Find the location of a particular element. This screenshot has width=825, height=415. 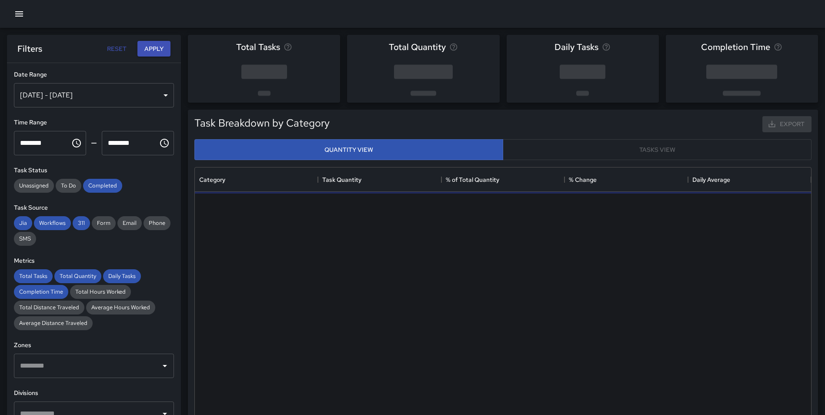

div: Average Distance Traveled is located at coordinates (53, 323).